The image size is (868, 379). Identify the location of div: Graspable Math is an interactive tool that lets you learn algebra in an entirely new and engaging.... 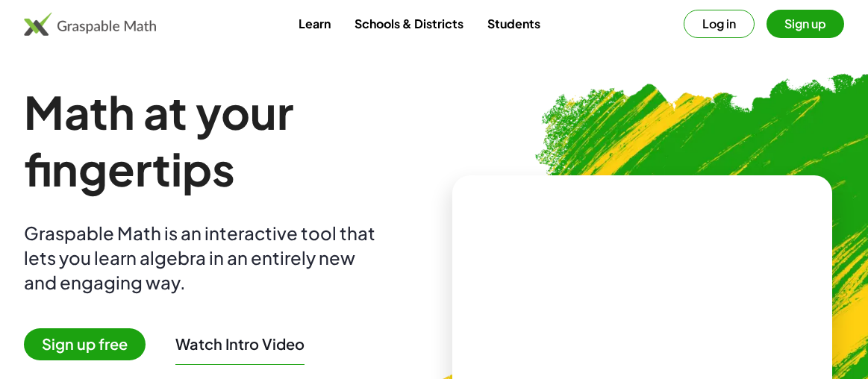
(203, 257).